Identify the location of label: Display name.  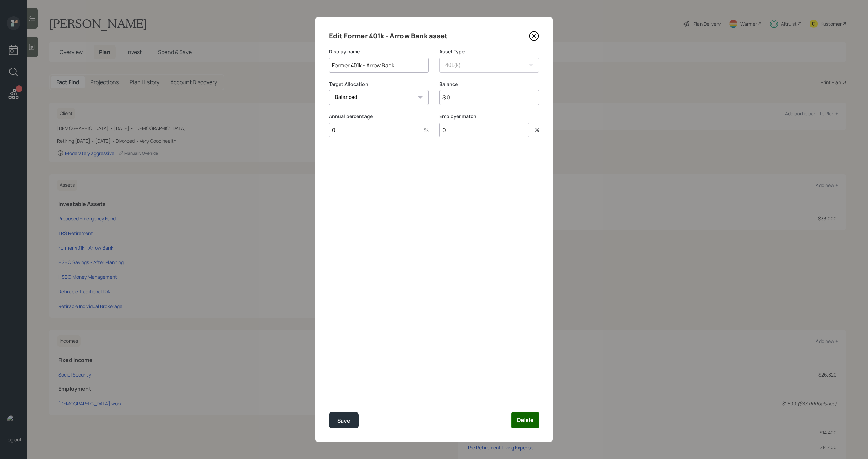
(379, 52).